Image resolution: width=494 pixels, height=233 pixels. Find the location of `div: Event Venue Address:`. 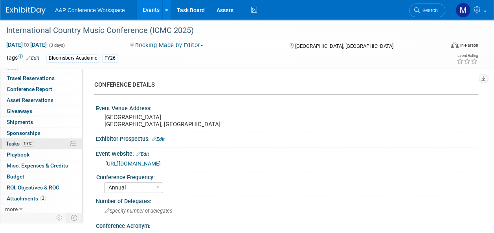

div: Event Venue Address: is located at coordinates (287, 107).